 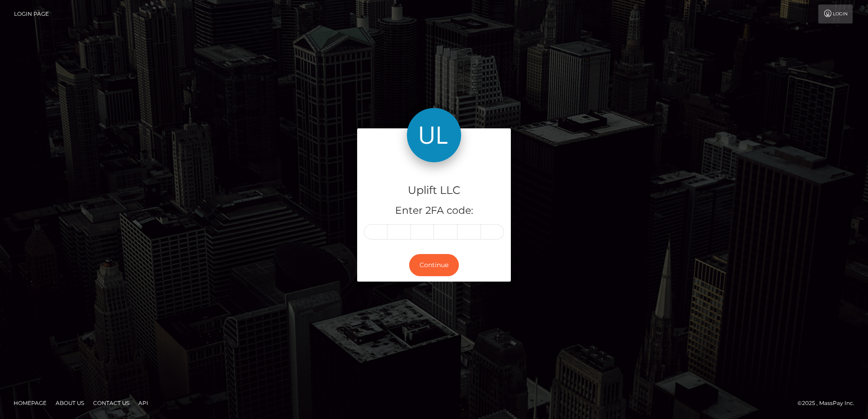 I want to click on h5: Enter 2FA code:, so click(x=434, y=211).